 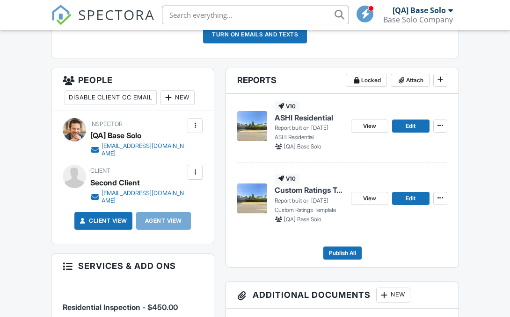 I want to click on a: SPECTORA, so click(x=103, y=22).